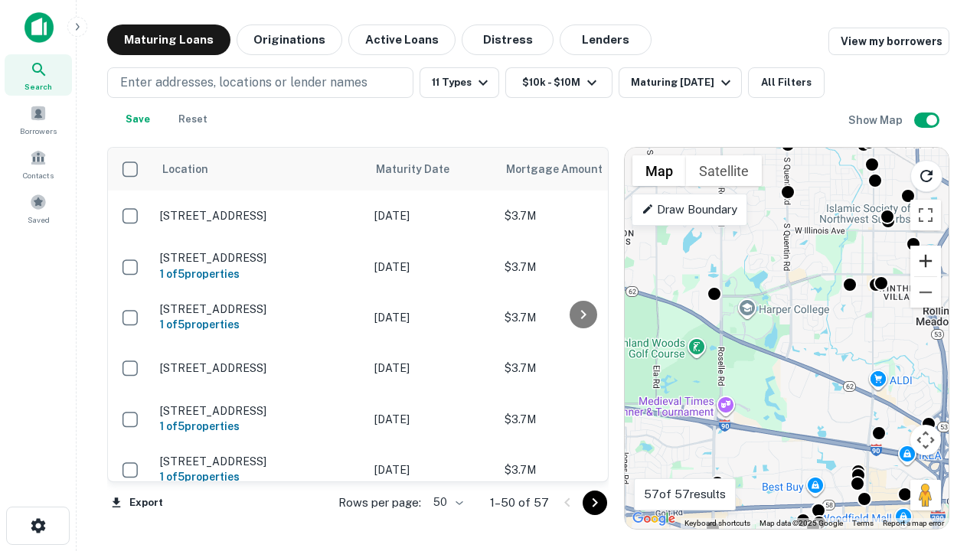 This screenshot has height=551, width=980. I want to click on button: Save your search to get updates of matches that match your search criteria., so click(138, 119).